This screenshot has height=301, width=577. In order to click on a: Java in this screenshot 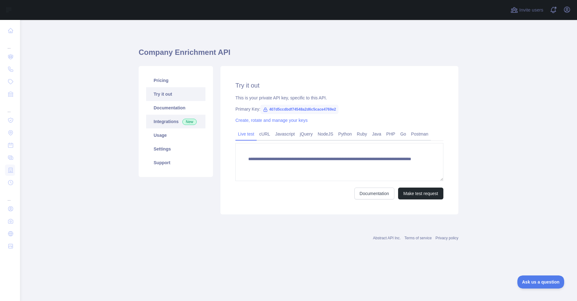, I will do `click(377, 134)`.